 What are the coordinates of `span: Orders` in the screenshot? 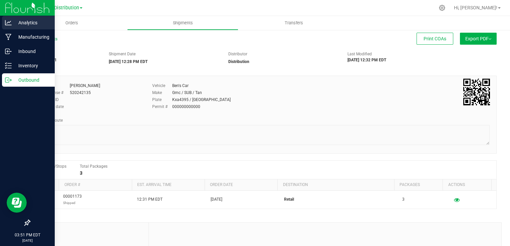 It's located at (72, 23).